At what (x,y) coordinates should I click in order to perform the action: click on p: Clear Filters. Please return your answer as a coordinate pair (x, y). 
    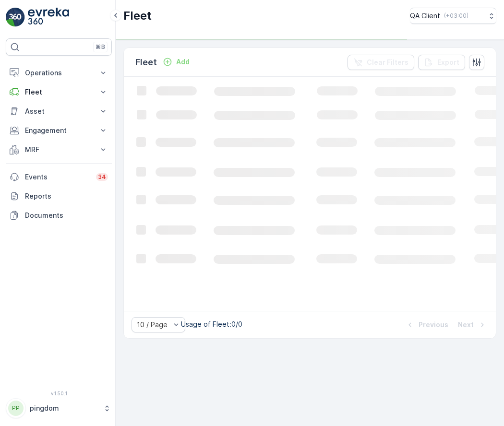
    Looking at the image, I should click on (387, 62).